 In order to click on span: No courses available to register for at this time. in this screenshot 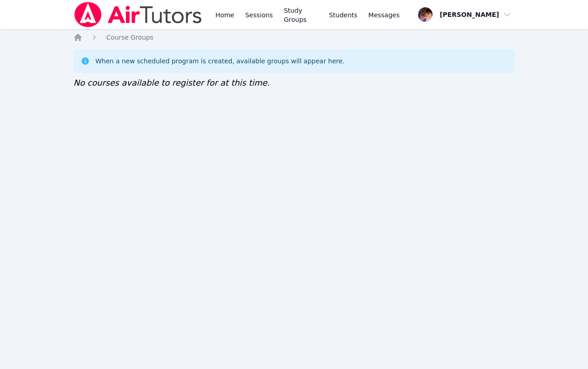, I will do `click(171, 83)`.